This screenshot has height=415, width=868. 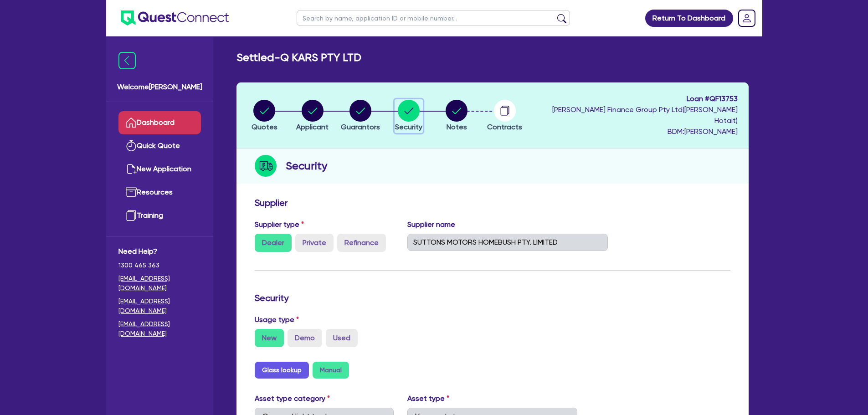 I want to click on h2: Settled - Q KARS PTY LTD, so click(x=299, y=57).